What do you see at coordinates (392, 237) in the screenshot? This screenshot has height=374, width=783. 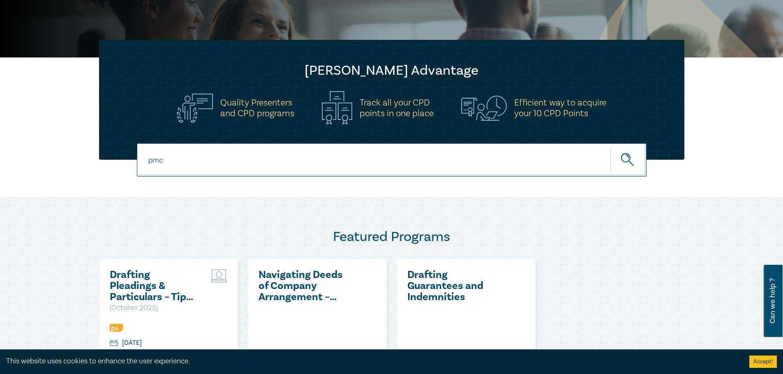 I see `h2: Featured Programs` at bounding box center [392, 237].